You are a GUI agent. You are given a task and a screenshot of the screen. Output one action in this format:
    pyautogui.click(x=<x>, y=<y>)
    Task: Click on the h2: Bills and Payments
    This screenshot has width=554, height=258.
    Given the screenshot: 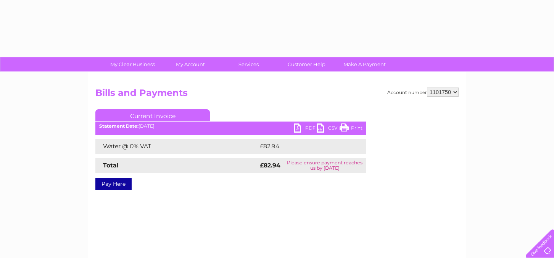 What is the action you would take?
    pyautogui.click(x=277, y=95)
    